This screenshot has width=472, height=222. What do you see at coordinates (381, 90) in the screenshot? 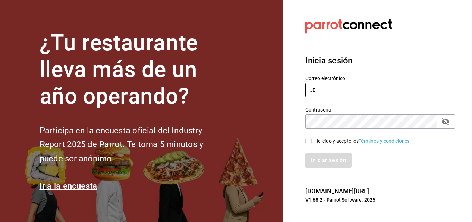
I see `input: Ingresa tu correo electrónico` at bounding box center [381, 90].